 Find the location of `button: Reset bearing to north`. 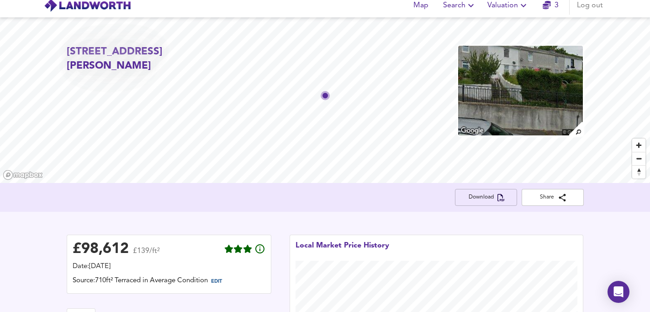

button: Reset bearing to north is located at coordinates (639, 171).